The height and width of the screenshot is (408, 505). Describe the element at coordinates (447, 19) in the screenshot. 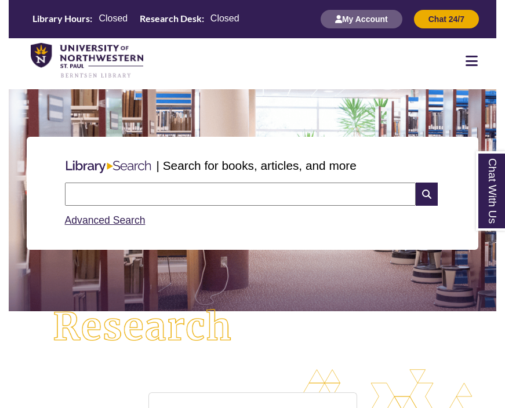

I see `a: Chat 24/7` at that location.